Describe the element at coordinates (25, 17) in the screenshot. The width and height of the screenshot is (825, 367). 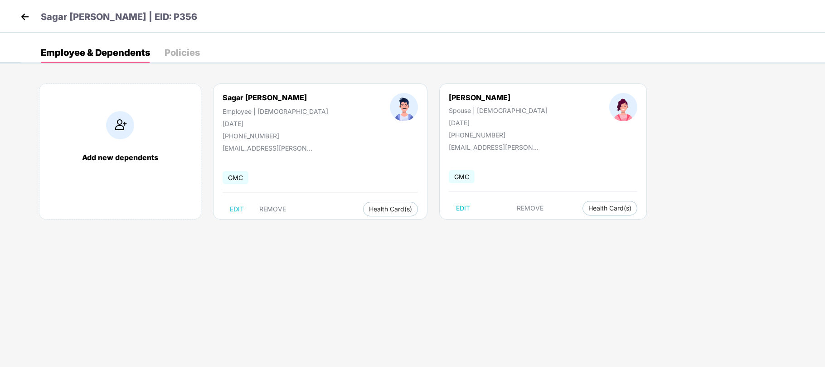
I see `img: back` at that location.